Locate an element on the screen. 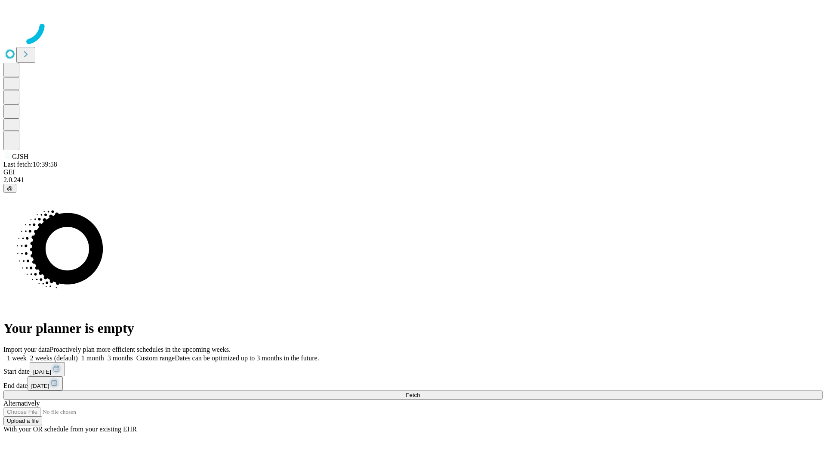 The width and height of the screenshot is (826, 465). span: GJSH is located at coordinates (20, 156).